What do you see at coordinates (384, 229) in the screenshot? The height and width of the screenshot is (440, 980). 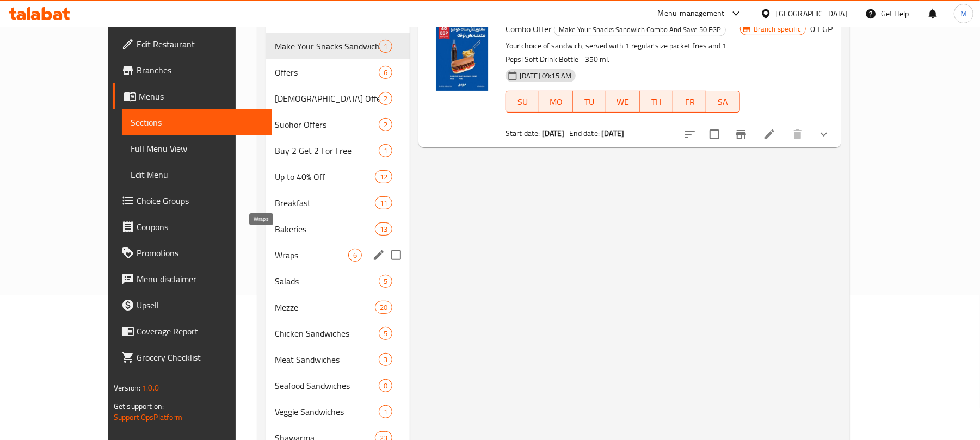 I see `span: 13` at bounding box center [384, 229].